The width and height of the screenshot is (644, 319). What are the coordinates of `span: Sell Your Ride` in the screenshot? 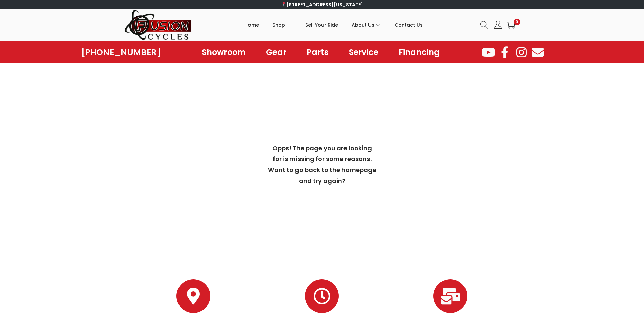 It's located at (322, 25).